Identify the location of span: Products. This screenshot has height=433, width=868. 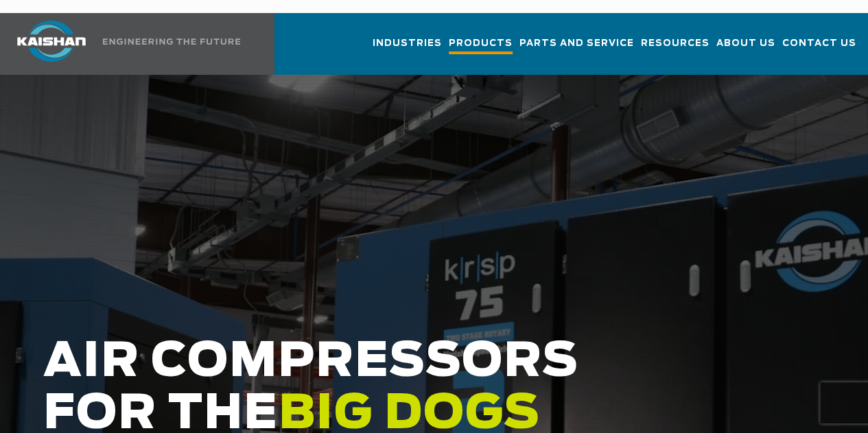
(480, 45).